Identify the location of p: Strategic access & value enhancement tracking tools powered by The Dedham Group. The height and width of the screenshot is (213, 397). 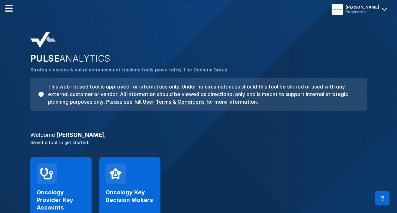
(199, 70).